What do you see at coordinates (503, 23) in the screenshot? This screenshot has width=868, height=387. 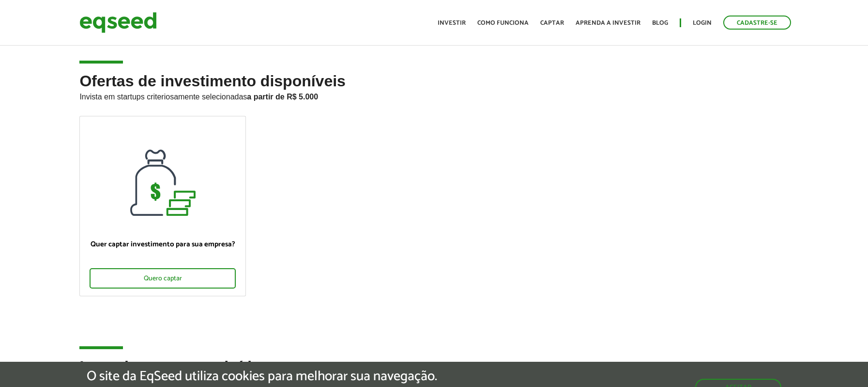 I see `a: Como funciona` at bounding box center [503, 23].